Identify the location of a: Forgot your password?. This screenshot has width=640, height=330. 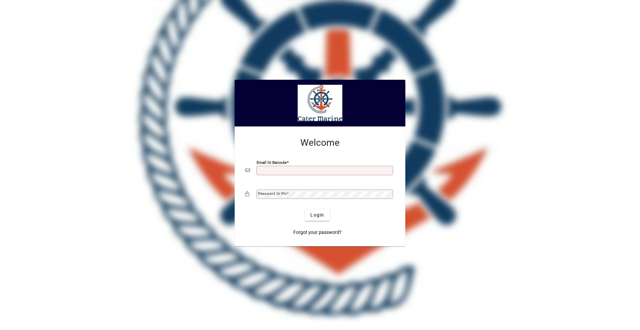
(318, 232).